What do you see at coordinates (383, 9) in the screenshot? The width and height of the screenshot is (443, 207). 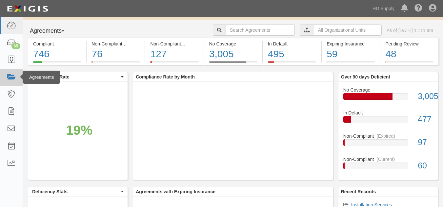 I see `a: HD Supply` at bounding box center [383, 9].